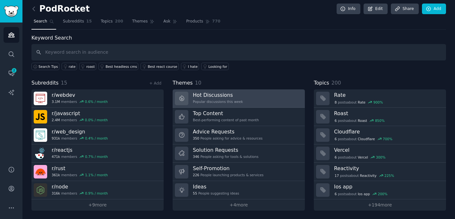  Describe the element at coordinates (226, 120) in the screenshot. I see `div: Best-performing content of past month` at that location.